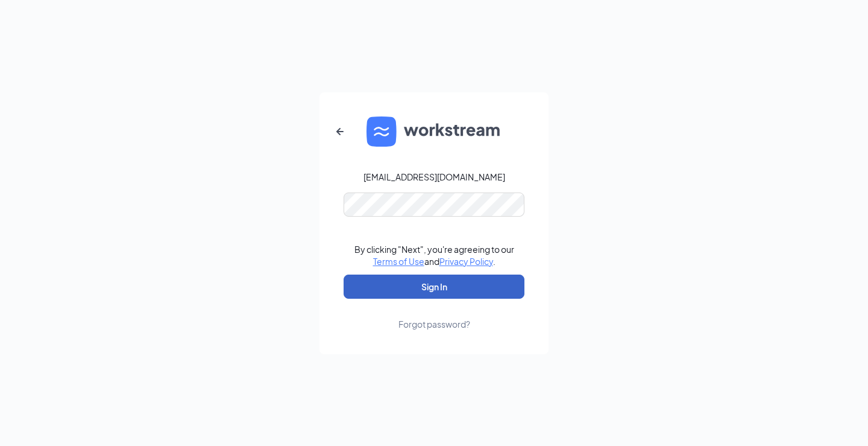  Describe the element at coordinates (434, 132) in the screenshot. I see `img: WS logo and Workstream text` at that location.